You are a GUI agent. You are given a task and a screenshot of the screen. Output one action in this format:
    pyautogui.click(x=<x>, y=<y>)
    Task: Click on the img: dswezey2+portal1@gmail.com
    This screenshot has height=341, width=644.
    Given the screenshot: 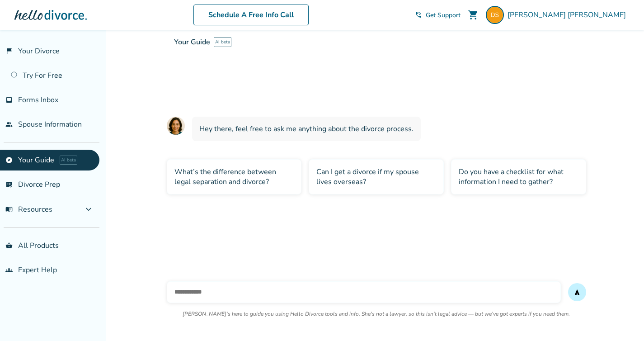 What is the action you would take?
    pyautogui.click(x=495, y=15)
    